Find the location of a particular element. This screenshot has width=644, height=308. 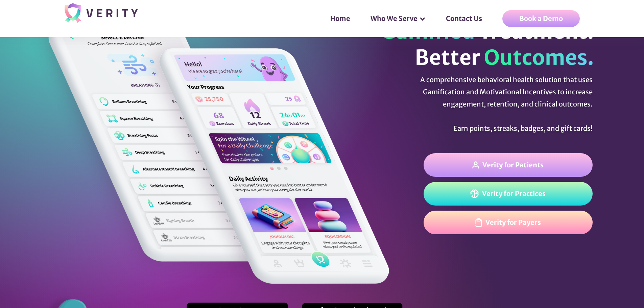

div: Contact Us is located at coordinates (467, 19).